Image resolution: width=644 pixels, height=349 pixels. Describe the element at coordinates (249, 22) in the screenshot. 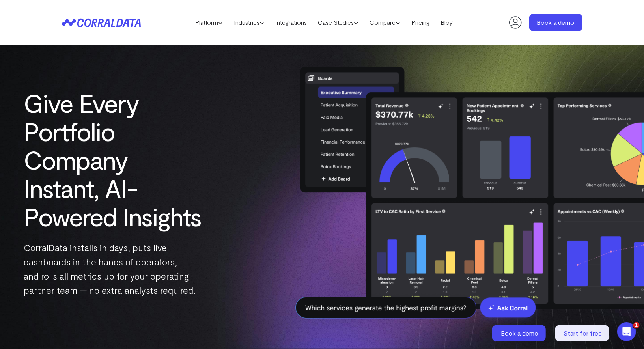

I see `a: Industries` at that location.